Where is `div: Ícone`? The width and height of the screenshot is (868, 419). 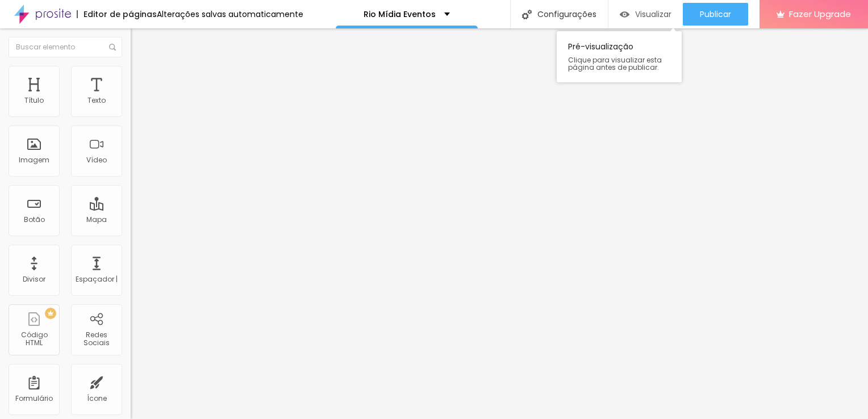 div: Ícone is located at coordinates (97, 398).